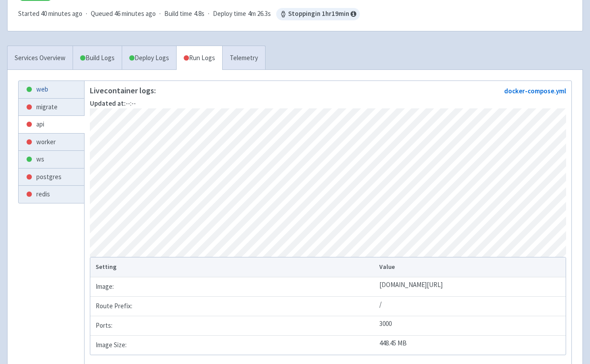 The image size is (590, 364). Describe the element at coordinates (471, 345) in the screenshot. I see `td: 448.45 MB` at that location.